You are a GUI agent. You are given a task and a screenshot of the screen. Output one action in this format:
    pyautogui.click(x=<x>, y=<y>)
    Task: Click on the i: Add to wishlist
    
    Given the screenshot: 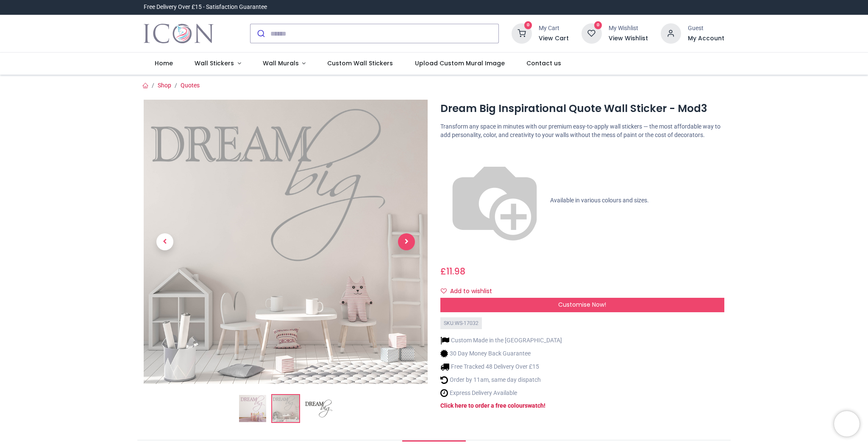 What is the action you would take?
    pyautogui.click(x=444, y=291)
    